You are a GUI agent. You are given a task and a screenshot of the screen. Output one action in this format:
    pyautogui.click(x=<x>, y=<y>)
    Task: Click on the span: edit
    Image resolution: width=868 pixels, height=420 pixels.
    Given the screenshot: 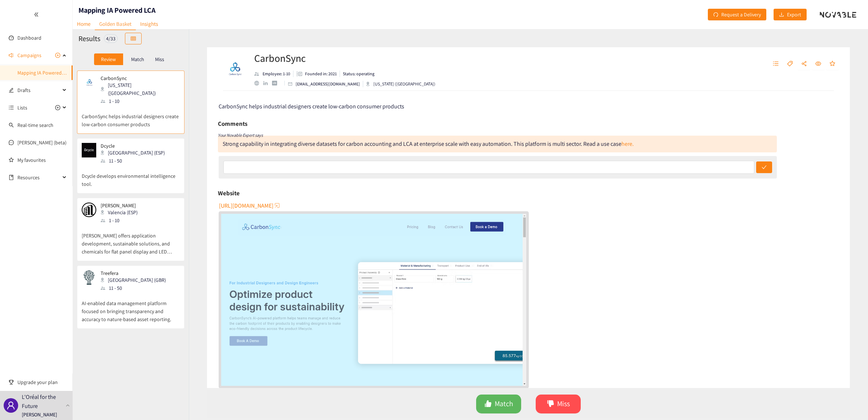 What is the action you would take?
    pyautogui.click(x=11, y=90)
    